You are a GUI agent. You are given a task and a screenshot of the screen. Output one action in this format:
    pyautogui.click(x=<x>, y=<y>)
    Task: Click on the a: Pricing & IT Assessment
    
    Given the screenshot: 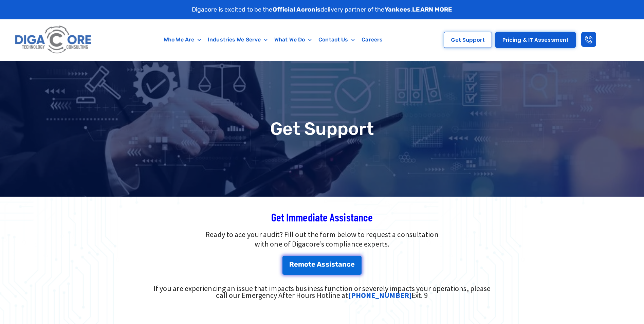 What is the action you would take?
    pyautogui.click(x=536, y=40)
    